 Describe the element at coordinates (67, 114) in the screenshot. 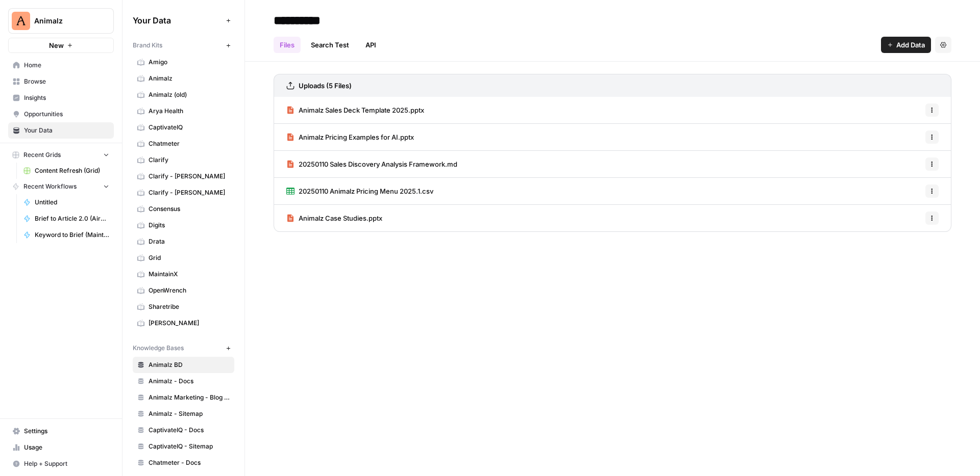

I see `span: Opportunities` at that location.